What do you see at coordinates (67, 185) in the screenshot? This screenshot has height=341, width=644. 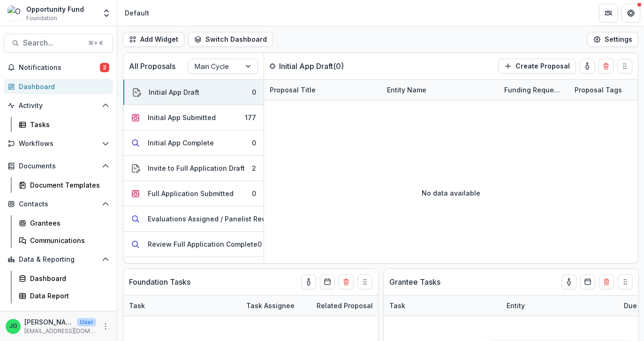 I see `div: Document Templates` at bounding box center [67, 185].